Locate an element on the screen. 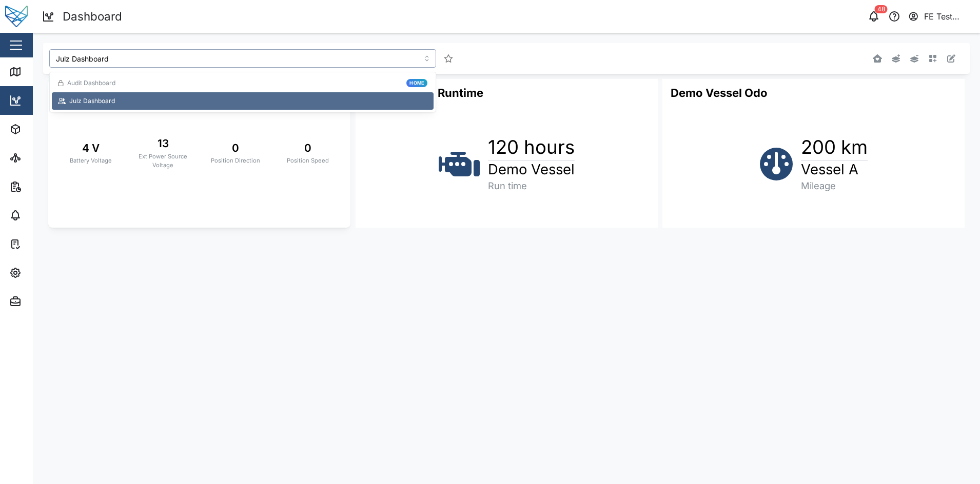 Image resolution: width=980 pixels, height=484 pixels. div: 13 is located at coordinates (163, 144).